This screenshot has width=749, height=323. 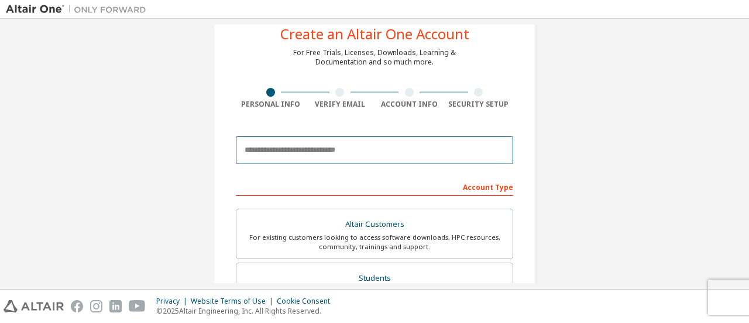 I want to click on div: Students, so click(x=375, y=278).